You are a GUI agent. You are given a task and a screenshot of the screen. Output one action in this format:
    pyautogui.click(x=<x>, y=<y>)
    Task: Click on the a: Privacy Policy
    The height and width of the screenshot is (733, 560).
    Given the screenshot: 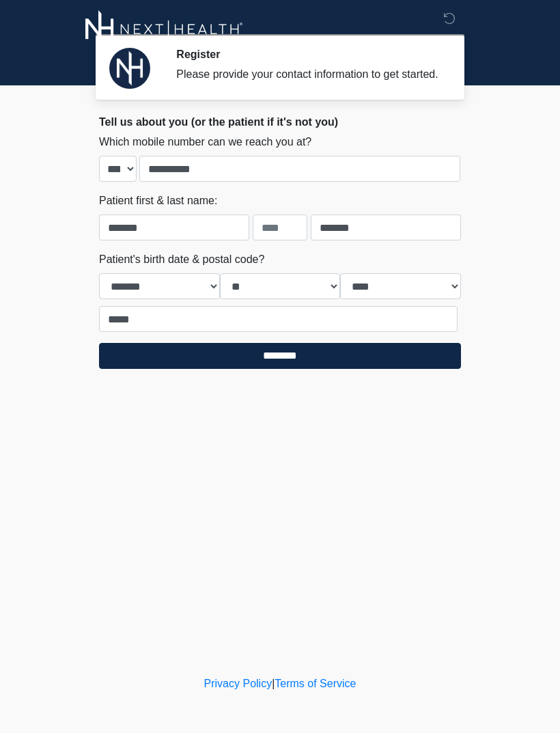 What is the action you would take?
    pyautogui.click(x=238, y=683)
    